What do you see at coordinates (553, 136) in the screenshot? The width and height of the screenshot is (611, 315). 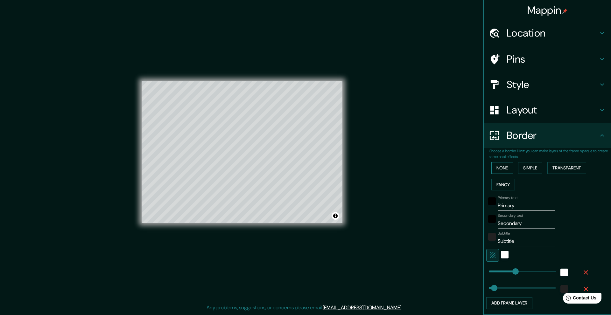 I see `h4: Border` at bounding box center [553, 136].